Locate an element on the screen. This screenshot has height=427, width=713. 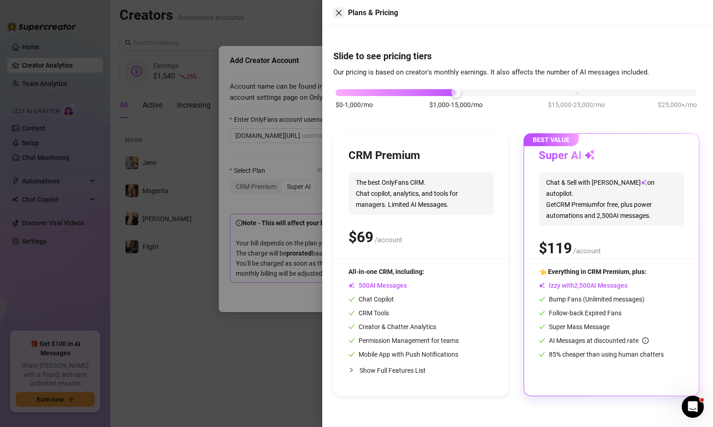
span: Follow-back Expired Fans is located at coordinates (580, 313).